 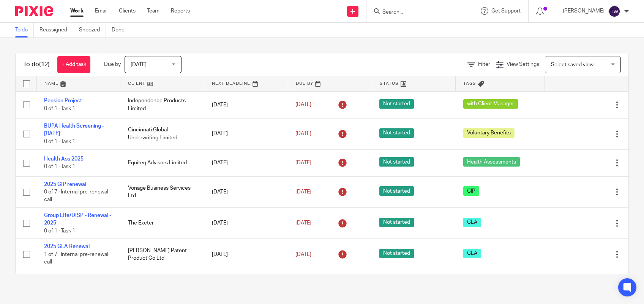 I want to click on a: Work, so click(x=76, y=11).